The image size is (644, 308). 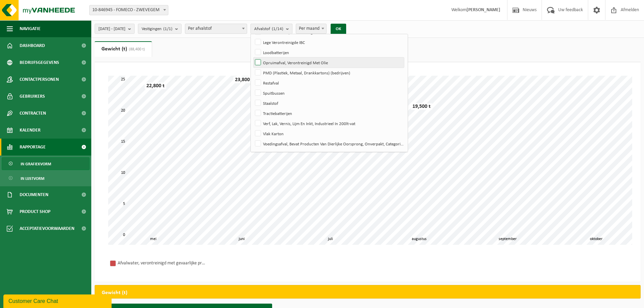 What do you see at coordinates (328, 73) in the screenshot?
I see `label: PMD (Plastiek, Metaal, Drankkartons) (bedrijven)` at bounding box center [328, 73].